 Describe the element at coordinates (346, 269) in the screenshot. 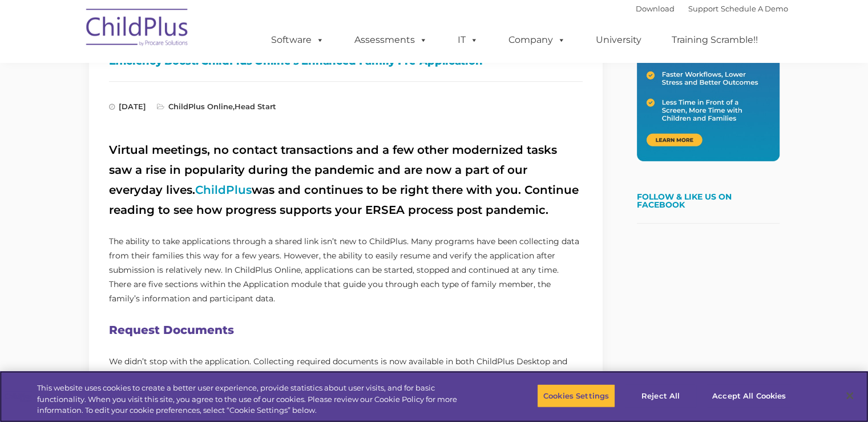

I see `p: The ability to take applications through a shared link isn’t new to ChildPlus. Many programs have...` at that location.